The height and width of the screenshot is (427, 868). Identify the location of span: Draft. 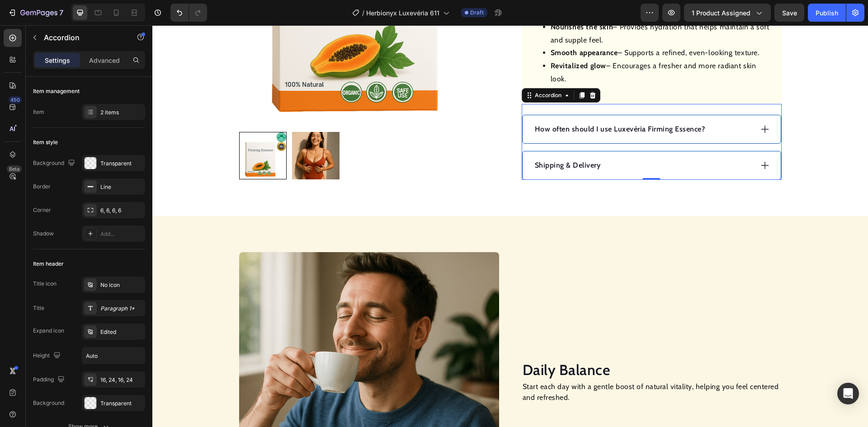
(477, 12).